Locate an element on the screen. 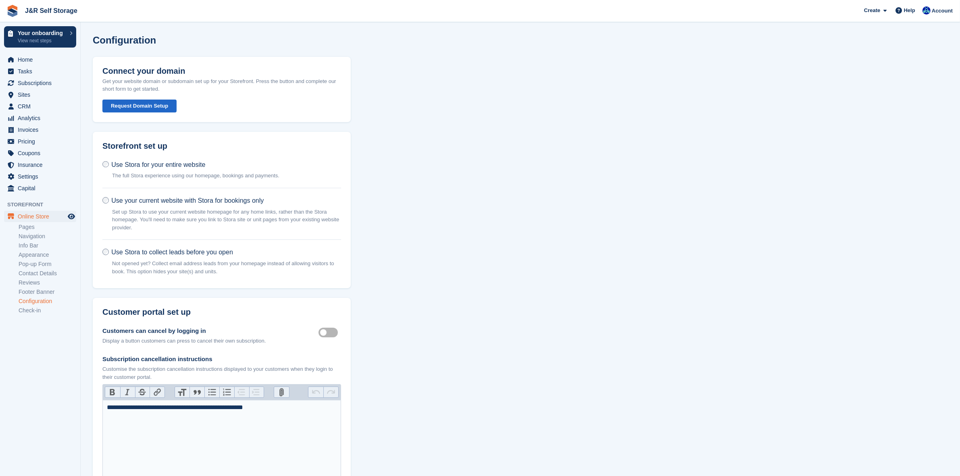  button: Decrease Level is located at coordinates (242, 392).